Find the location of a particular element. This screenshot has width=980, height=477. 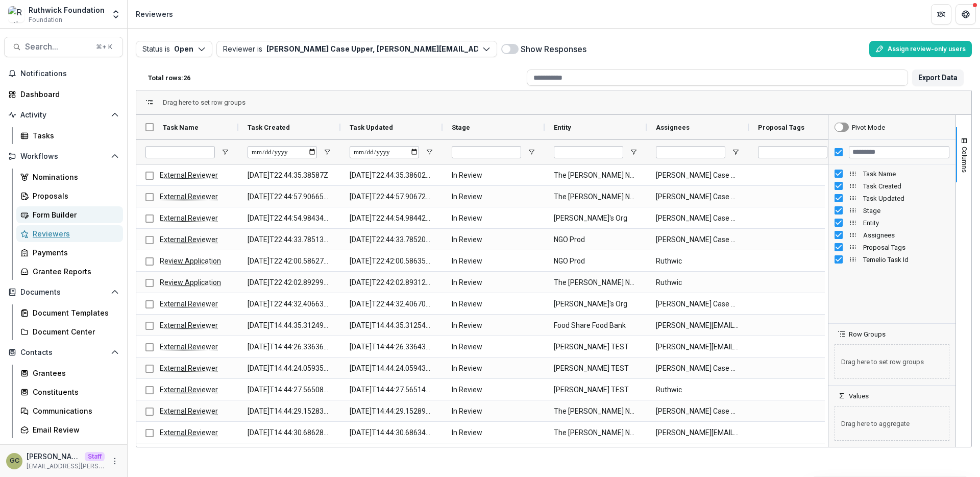

input: Assignees Filter Input is located at coordinates (690, 152).